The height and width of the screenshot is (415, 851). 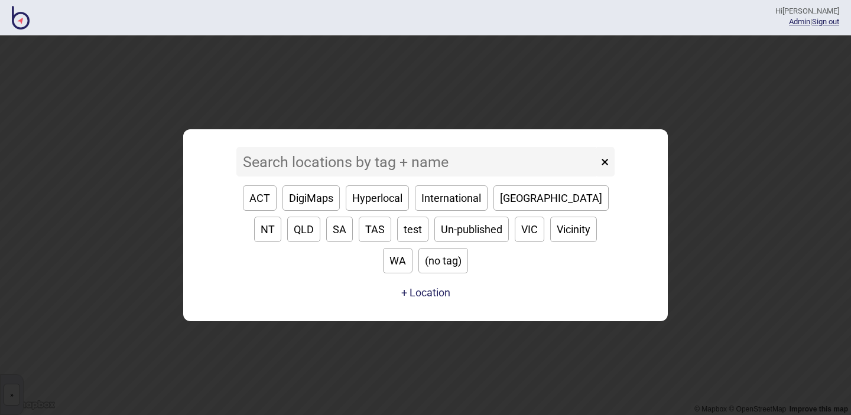 What do you see at coordinates (268, 229) in the screenshot?
I see `button: NT` at bounding box center [268, 229].